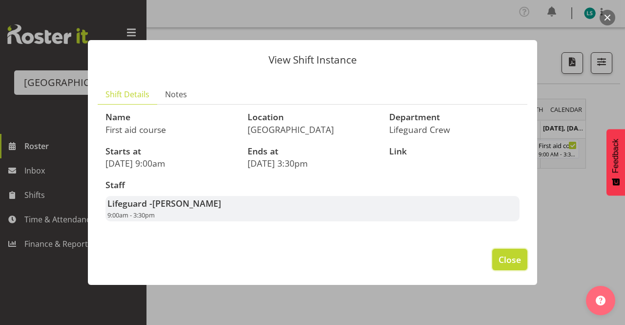  Describe the element at coordinates (171, 117) in the screenshot. I see `h3: Name` at that location.